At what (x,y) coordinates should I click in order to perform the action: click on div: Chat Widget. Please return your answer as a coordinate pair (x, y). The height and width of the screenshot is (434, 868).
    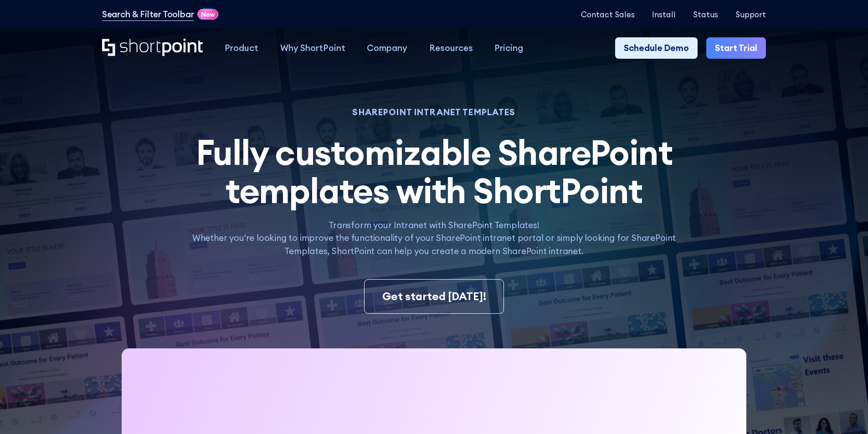
    Looking at the image, I should click on (845, 412).